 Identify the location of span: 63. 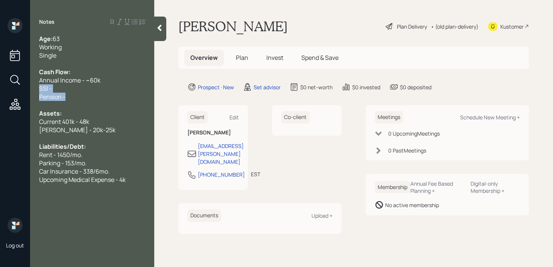
(56, 39).